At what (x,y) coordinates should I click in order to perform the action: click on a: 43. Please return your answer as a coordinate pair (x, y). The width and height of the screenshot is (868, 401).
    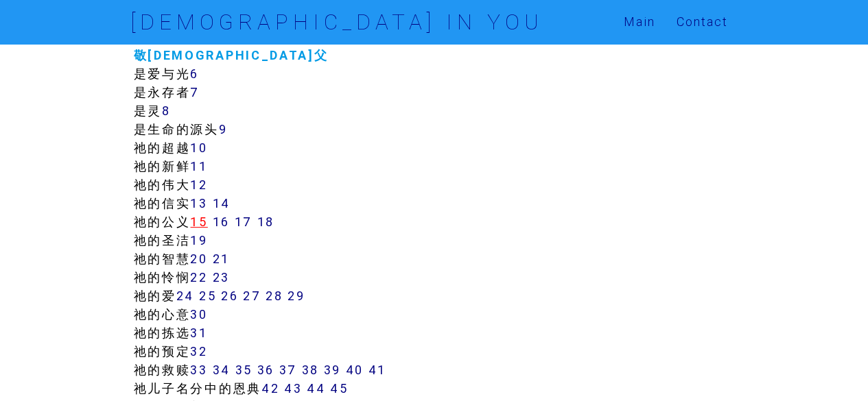
    Looking at the image, I should click on (293, 388).